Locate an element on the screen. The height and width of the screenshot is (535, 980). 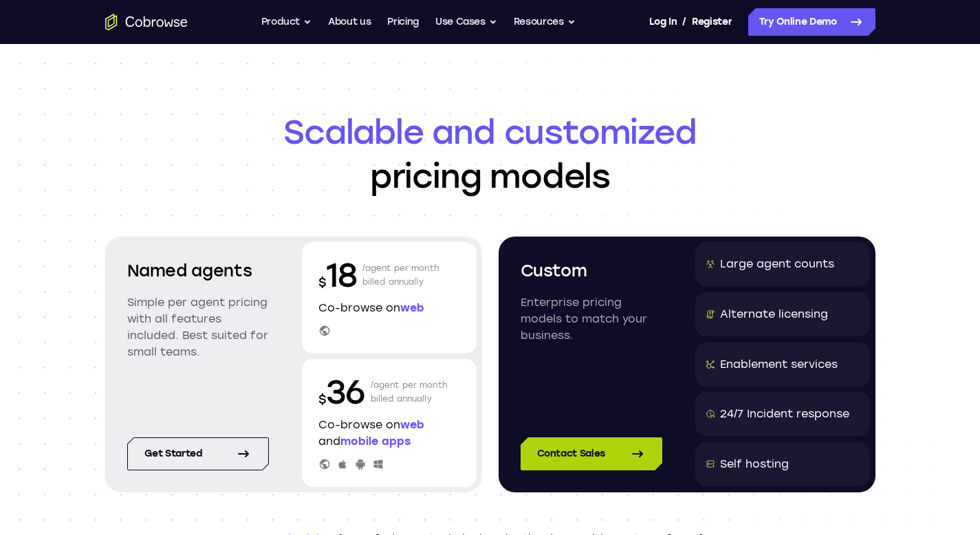
a: Pricing is located at coordinates (403, 22).